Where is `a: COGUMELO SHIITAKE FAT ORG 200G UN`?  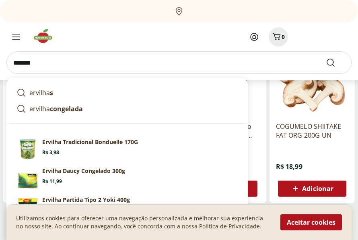 a: COGUMELO SHIITAKE FAT ORG 200G UN is located at coordinates (312, 131).